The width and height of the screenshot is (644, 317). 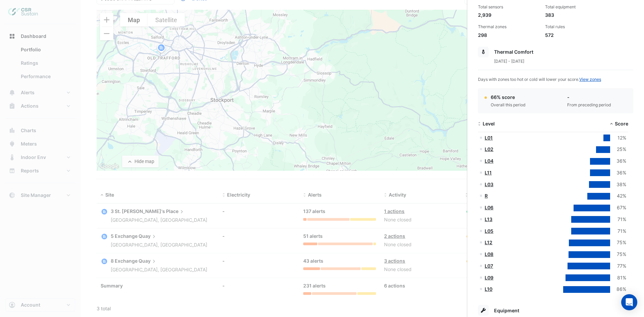 I want to click on a: L01, so click(x=489, y=138).